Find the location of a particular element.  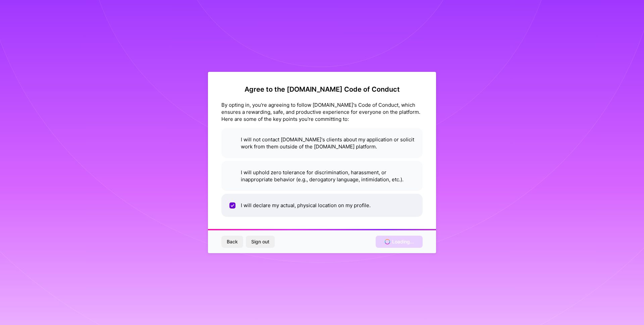

li: I will uphold zero tolerance for discrimination, harassment, or inappropriate behavior (e.g., der... is located at coordinates (322, 176).